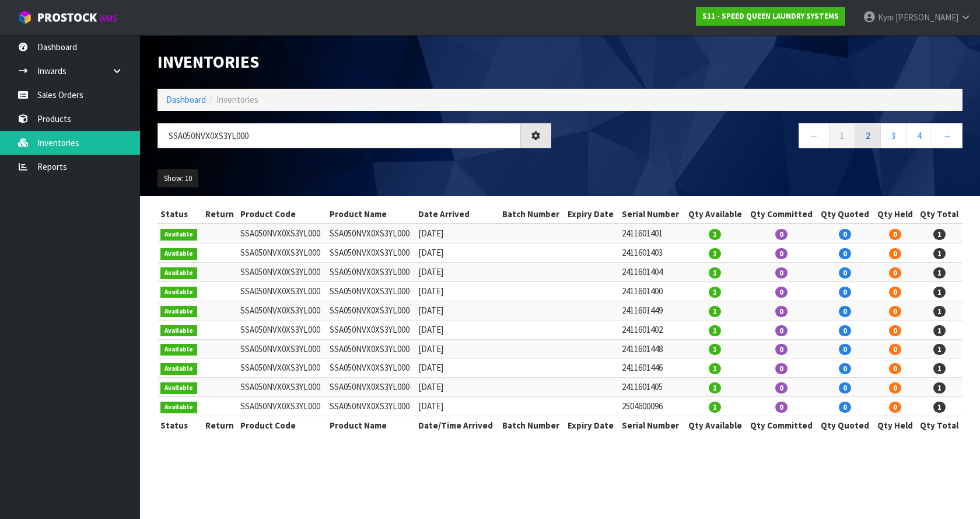 Image resolution: width=980 pixels, height=519 pixels. Describe the element at coordinates (651, 387) in the screenshot. I see `td: 2411601405` at that location.